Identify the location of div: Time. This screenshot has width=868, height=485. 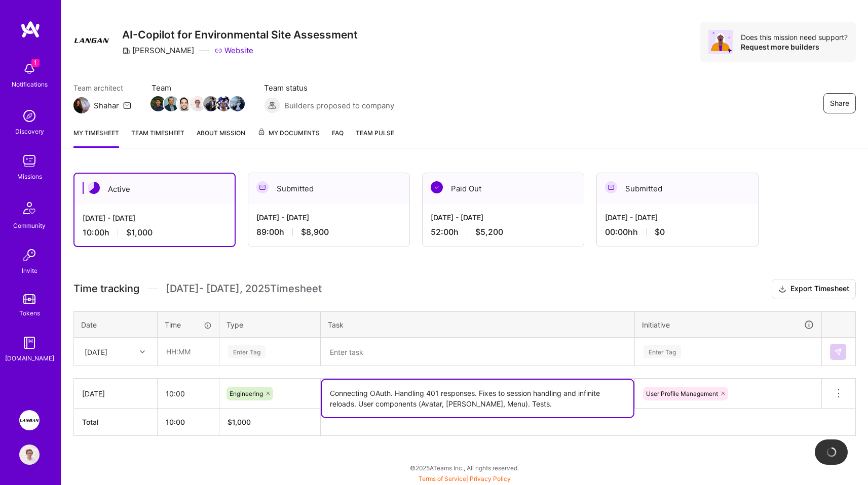
(188, 324).